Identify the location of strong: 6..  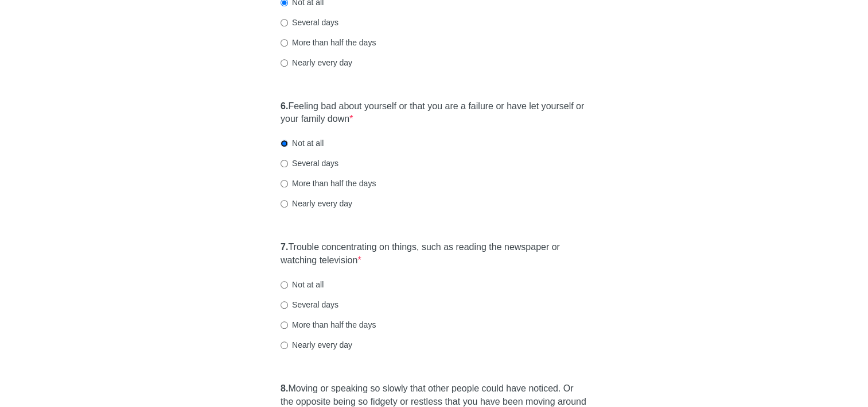
(284, 106).